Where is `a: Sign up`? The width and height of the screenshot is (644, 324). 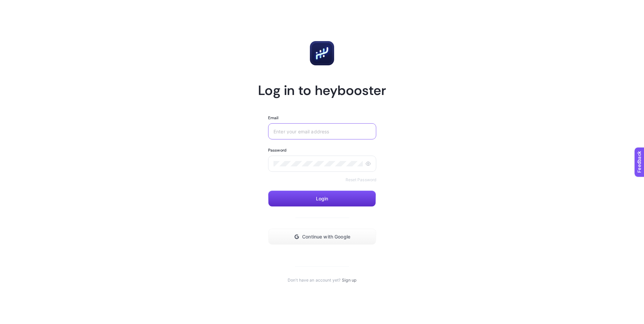 a: Sign up is located at coordinates (349, 280).